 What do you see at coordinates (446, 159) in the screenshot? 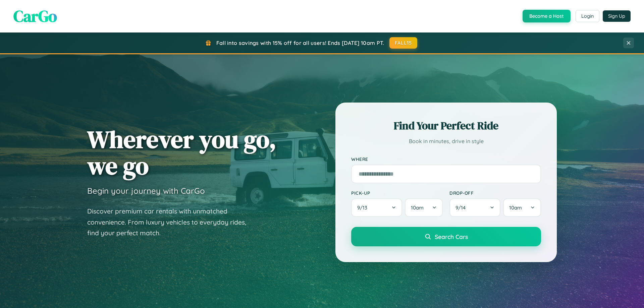
I see `label: Where` at bounding box center [446, 159].